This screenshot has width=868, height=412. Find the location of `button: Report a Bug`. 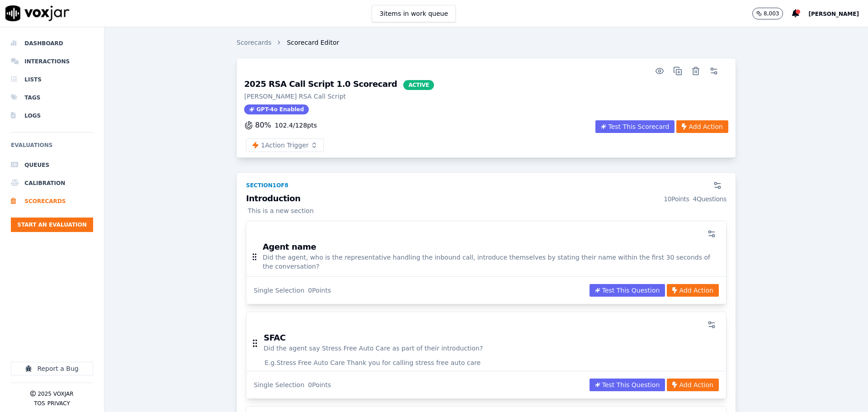

button: Report a Bug is located at coordinates (52, 369).